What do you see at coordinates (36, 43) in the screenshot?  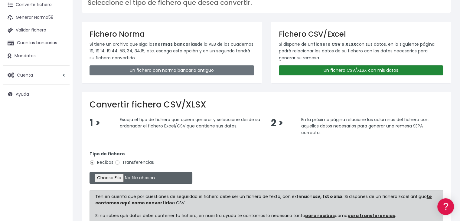 I see `a: Cuentas bancarias` at bounding box center [36, 43].